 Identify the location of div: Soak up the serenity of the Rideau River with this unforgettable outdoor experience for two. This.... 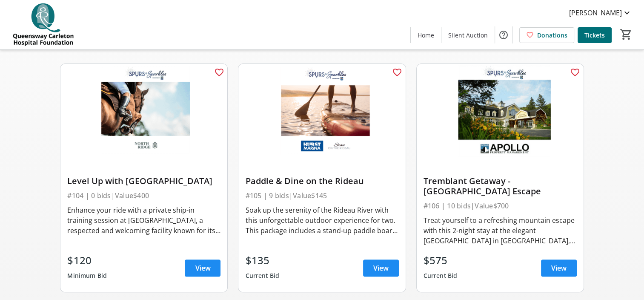
(322, 220).